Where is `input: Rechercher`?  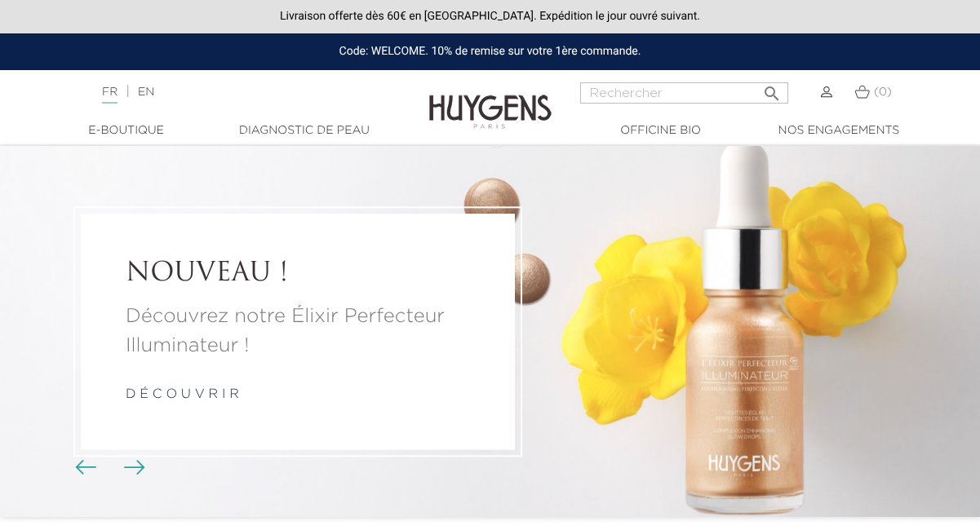 input: Rechercher is located at coordinates (684, 93).